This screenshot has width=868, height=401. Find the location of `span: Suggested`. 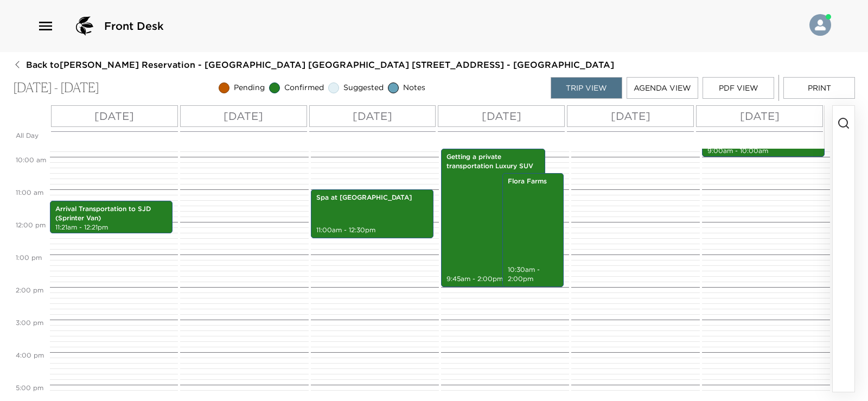

span: Suggested is located at coordinates (363, 88).